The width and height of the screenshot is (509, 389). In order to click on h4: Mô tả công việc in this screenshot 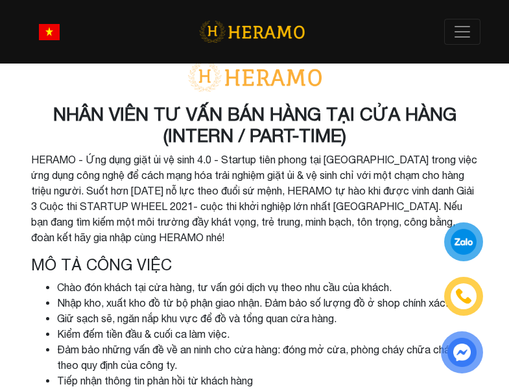, I will do `click(255, 265)`.